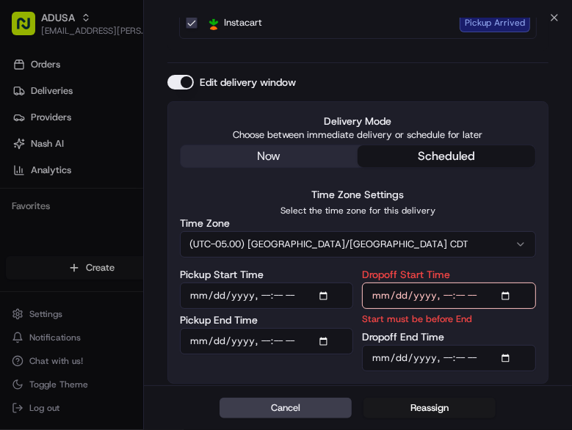  What do you see at coordinates (70, 220) in the screenshot?
I see `span: Knowledge Base` at bounding box center [70, 220].